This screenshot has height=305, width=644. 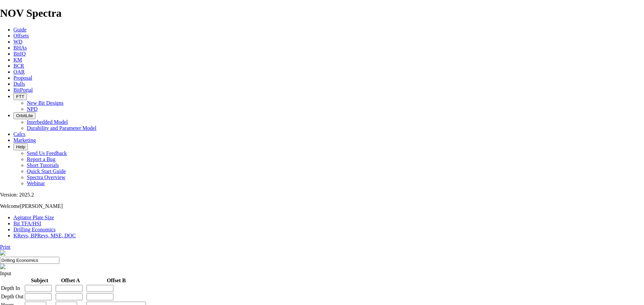 What do you see at coordinates (19, 134) in the screenshot?
I see `a: Calcs` at bounding box center [19, 134].